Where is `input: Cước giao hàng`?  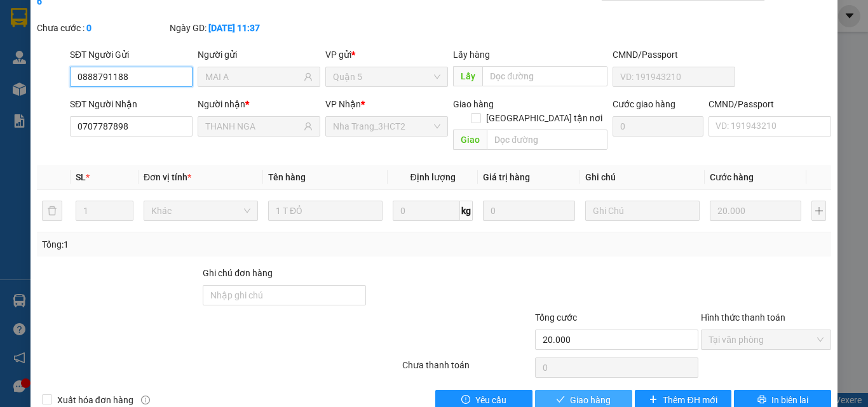 input: Cước giao hàng is located at coordinates (657, 127).